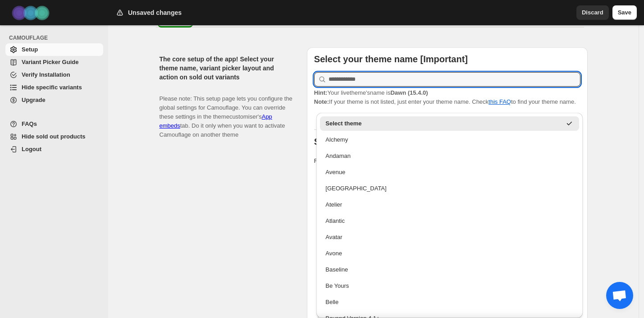 This screenshot has height=318, width=644. Describe the element at coordinates (450, 171) in the screenshot. I see `li: Avenue` at that location.